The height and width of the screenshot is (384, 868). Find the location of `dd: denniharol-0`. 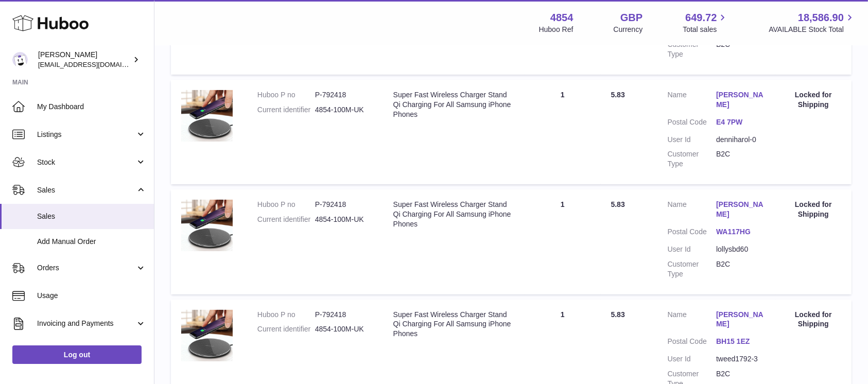

dd: denniharol-0 is located at coordinates (740, 140).